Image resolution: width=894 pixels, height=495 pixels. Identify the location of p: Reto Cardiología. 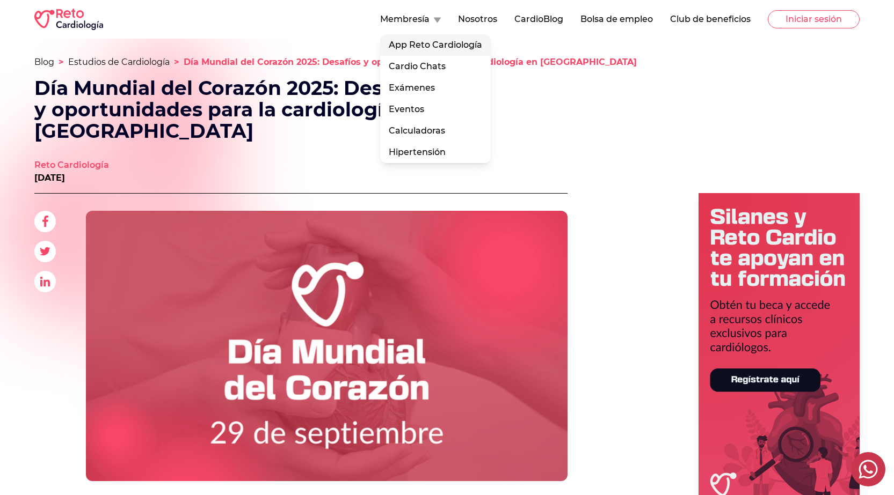
(71, 165).